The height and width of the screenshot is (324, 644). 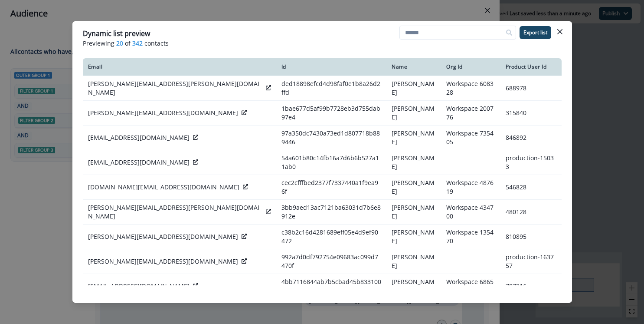 What do you see at coordinates (560, 32) in the screenshot?
I see `button: Close` at bounding box center [560, 32].